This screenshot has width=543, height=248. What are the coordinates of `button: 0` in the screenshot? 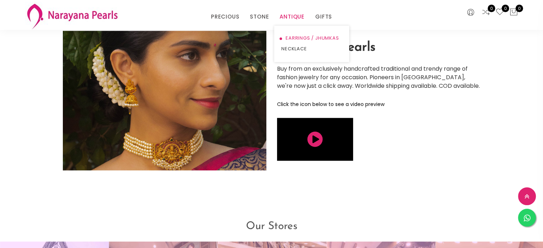 It's located at (514, 13).